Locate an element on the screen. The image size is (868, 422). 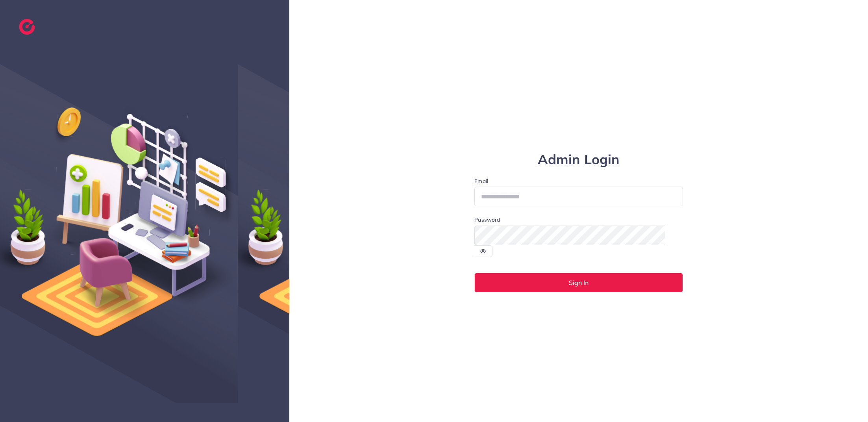
label: Password is located at coordinates (487, 220).